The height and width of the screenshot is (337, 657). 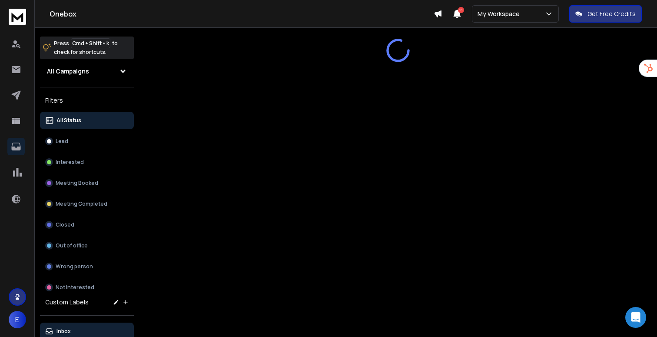 I want to click on p: Get Free Credits, so click(x=611, y=14).